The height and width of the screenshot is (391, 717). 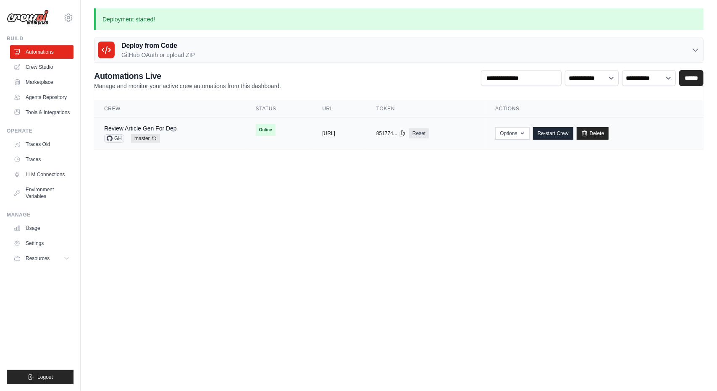 What do you see at coordinates (42, 175) in the screenshot?
I see `a: LLM Connections` at bounding box center [42, 175].